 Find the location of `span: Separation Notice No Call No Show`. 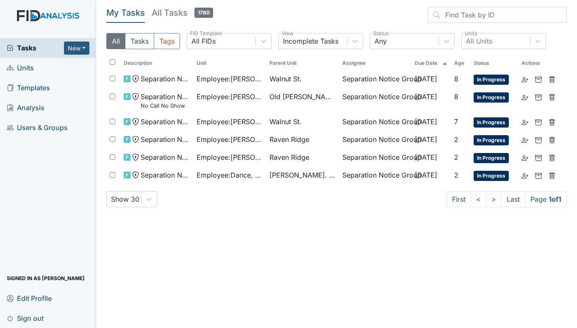

span: Separation Notice No Call No Show is located at coordinates (165, 100).